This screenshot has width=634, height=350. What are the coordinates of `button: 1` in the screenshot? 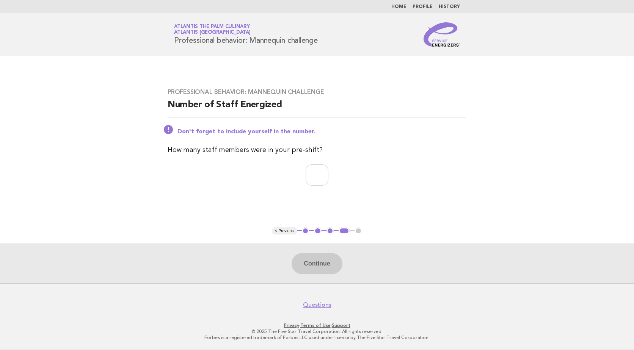 It's located at (306, 231).